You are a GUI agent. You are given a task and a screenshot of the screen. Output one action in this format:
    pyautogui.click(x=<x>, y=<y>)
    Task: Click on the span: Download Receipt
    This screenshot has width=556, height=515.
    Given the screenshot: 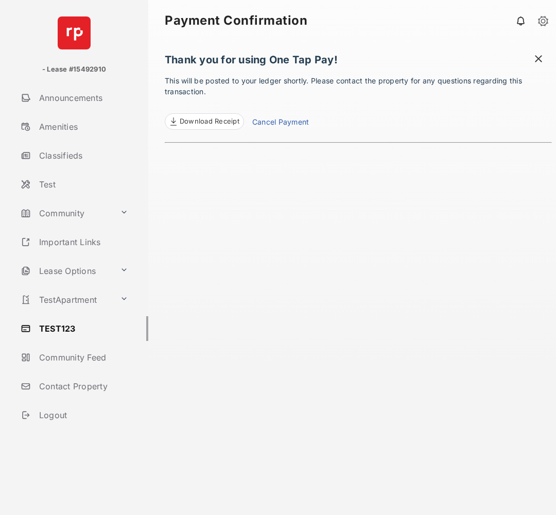 What is the action you would take?
    pyautogui.click(x=209, y=121)
    